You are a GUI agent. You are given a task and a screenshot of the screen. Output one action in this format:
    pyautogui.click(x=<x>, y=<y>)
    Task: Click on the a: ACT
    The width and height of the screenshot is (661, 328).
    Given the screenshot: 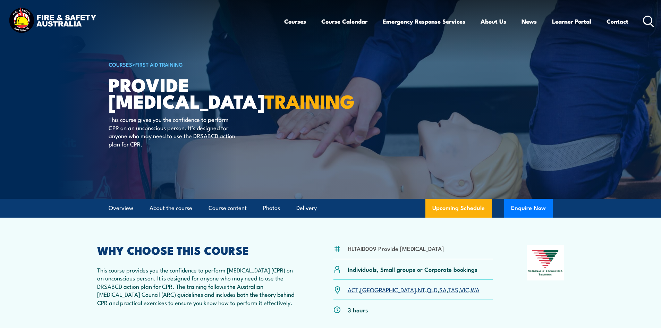 What is the action you would take?
    pyautogui.click(x=353, y=290)
    